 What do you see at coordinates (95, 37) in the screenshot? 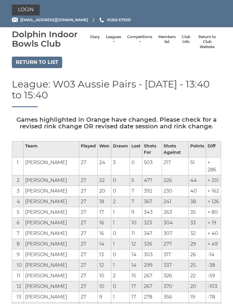
I see `a: Diary` at bounding box center [95, 37].